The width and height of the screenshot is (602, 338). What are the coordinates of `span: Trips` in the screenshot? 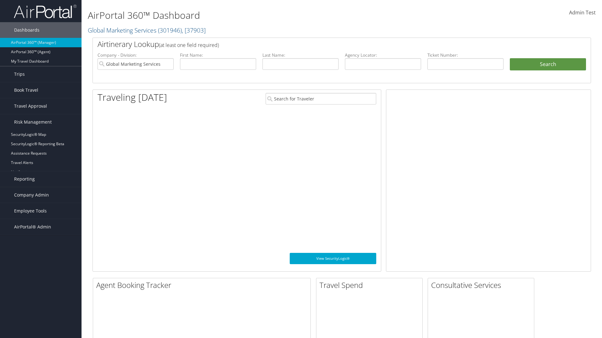 It's located at (19, 74).